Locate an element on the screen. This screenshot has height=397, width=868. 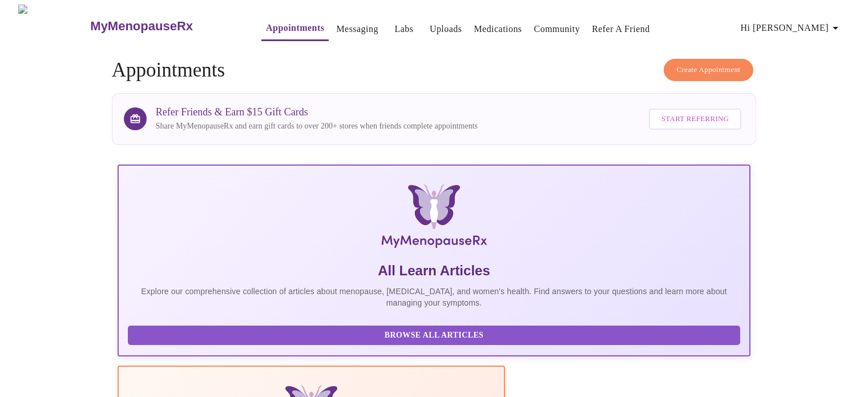
span: Browse All Articles is located at coordinates (434, 335).